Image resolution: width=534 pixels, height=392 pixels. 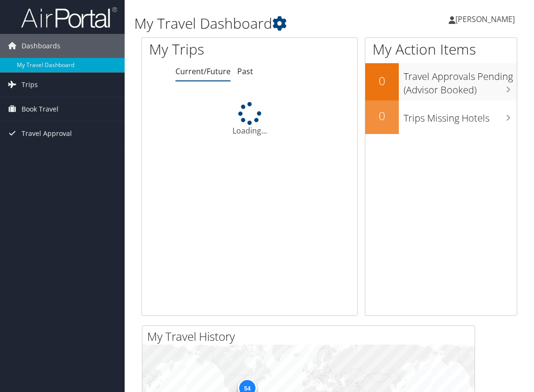 I want to click on div: Loading..., so click(x=249, y=119).